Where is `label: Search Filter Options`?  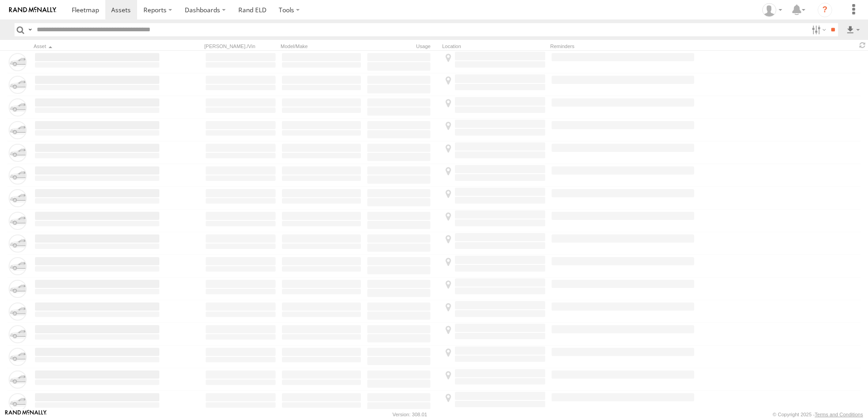 label: Search Filter Options is located at coordinates (818, 29).